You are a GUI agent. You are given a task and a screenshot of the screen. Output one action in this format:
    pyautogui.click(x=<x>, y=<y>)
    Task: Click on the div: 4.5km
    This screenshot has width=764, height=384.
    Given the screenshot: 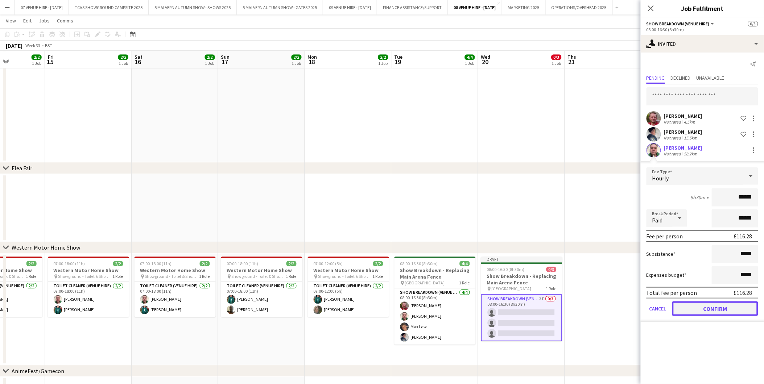 What is the action you would take?
    pyautogui.click(x=689, y=122)
    